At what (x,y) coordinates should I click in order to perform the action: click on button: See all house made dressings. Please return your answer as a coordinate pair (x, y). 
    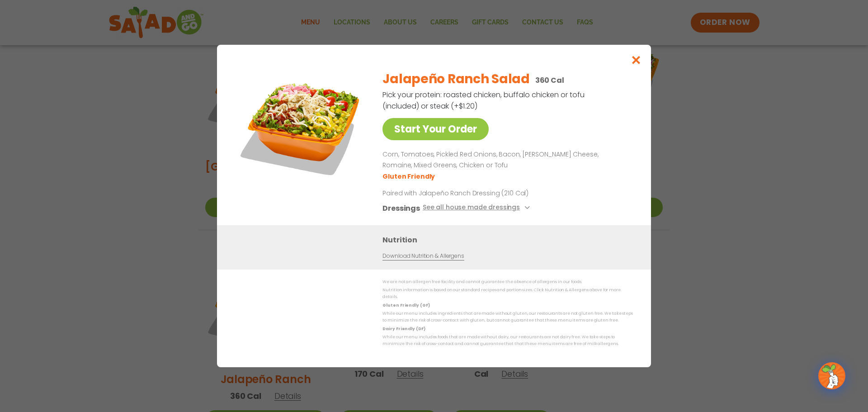
    Looking at the image, I should click on (478, 208).